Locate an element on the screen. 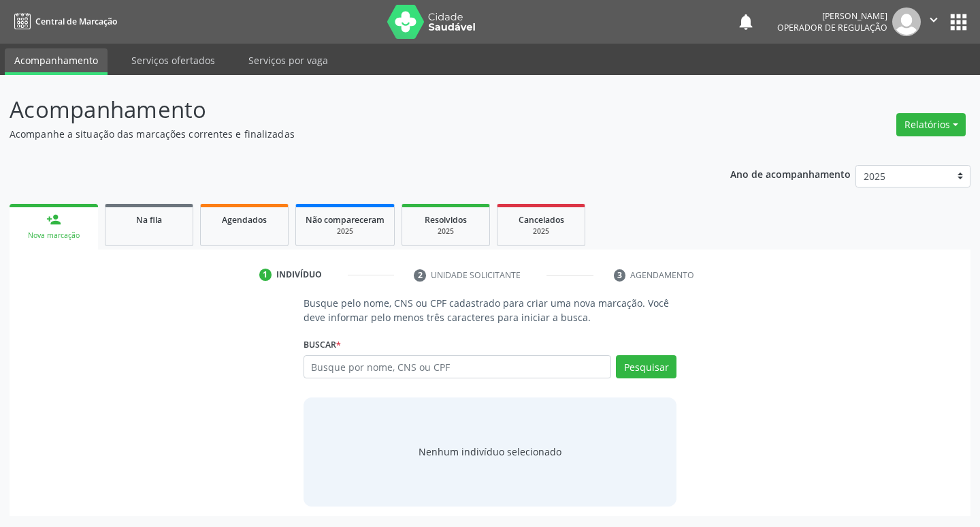 This screenshot has height=527, width=980. span: Agendados is located at coordinates (245, 219).